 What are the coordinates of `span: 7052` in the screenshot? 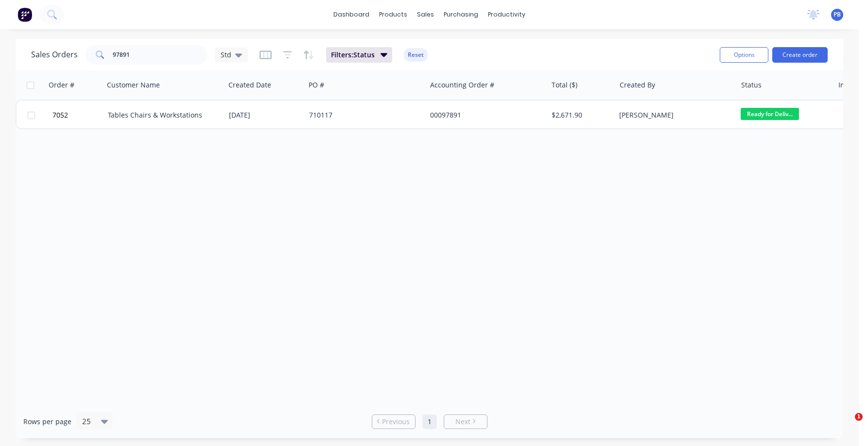 It's located at (60, 115).